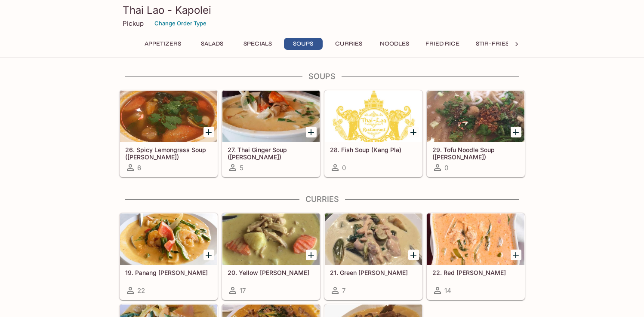 The width and height of the screenshot is (644, 317). Describe the element at coordinates (209, 132) in the screenshot. I see `button: Add 26. Spicy Lemongrass Soup (Tom Yum)` at that location.